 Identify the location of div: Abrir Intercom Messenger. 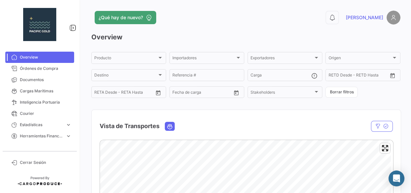
(397, 179).